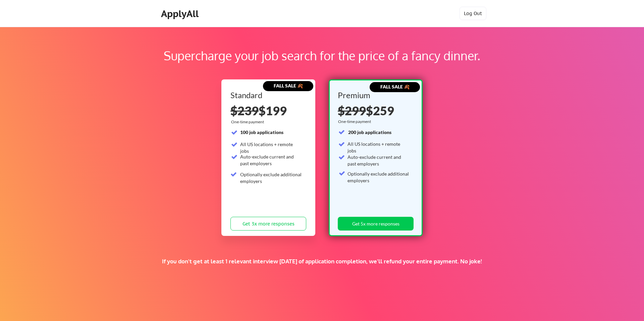 The image size is (644, 321). I want to click on strong: 100 job applications, so click(262, 132).